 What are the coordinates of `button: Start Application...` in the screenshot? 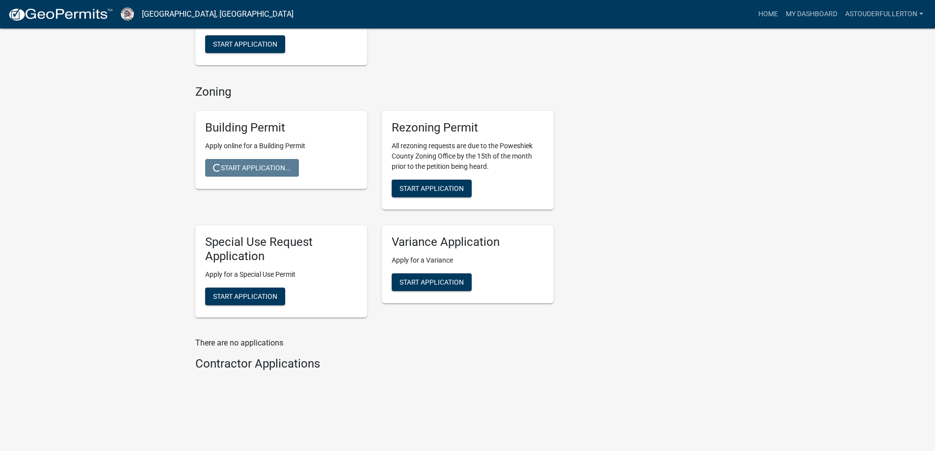 It's located at (252, 168).